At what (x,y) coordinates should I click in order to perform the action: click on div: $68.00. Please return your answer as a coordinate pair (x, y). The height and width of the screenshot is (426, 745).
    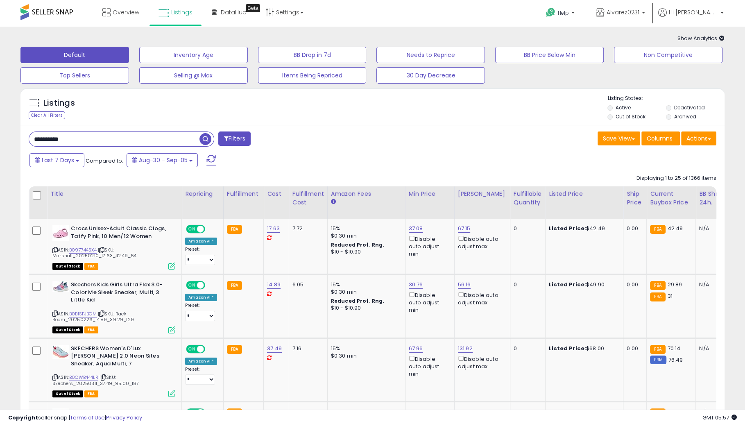
    Looking at the image, I should click on (583, 349).